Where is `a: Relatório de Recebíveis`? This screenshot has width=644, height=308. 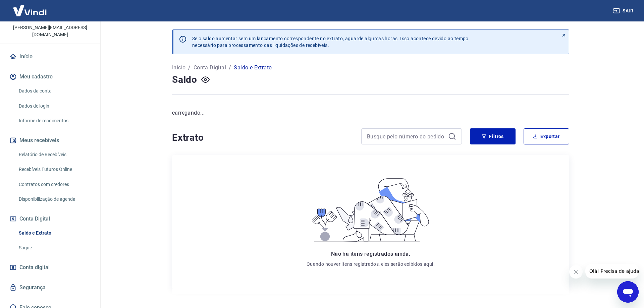 a: Relatório de Recebíveis is located at coordinates (54, 154).